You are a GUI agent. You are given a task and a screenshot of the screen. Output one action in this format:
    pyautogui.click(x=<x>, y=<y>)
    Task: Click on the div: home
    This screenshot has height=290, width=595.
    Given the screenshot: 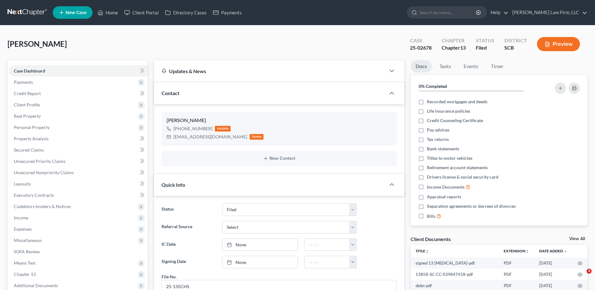 What is the action you would take?
    pyautogui.click(x=257, y=137)
    